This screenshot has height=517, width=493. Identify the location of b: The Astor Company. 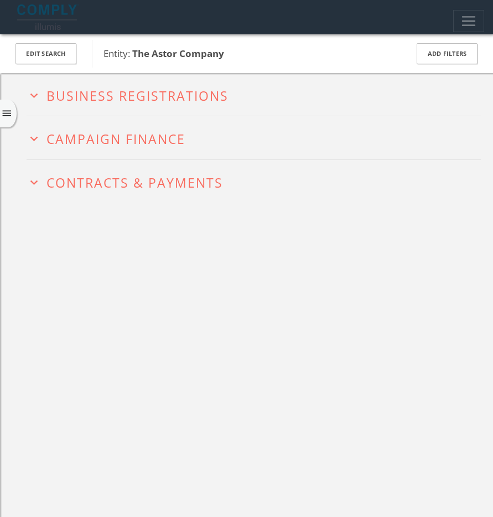
(178, 53).